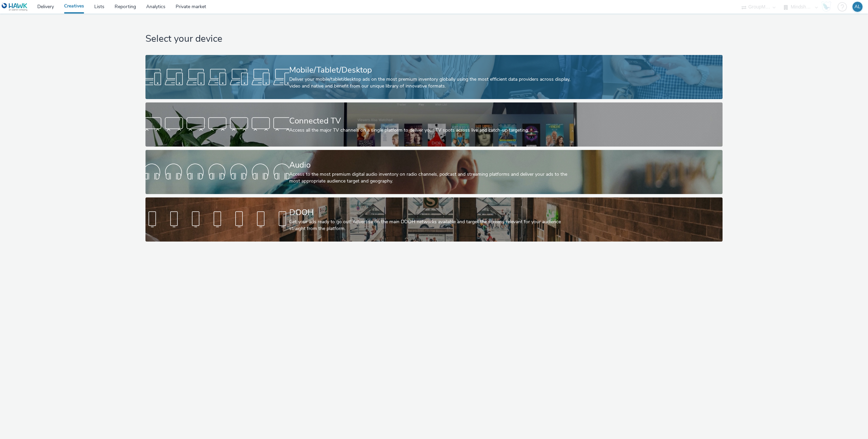 The width and height of the screenshot is (868, 439). Describe the element at coordinates (433, 178) in the screenshot. I see `div: Access to the most premium digital audio inventory on radio channels, podcast and streaming platf...` at that location.